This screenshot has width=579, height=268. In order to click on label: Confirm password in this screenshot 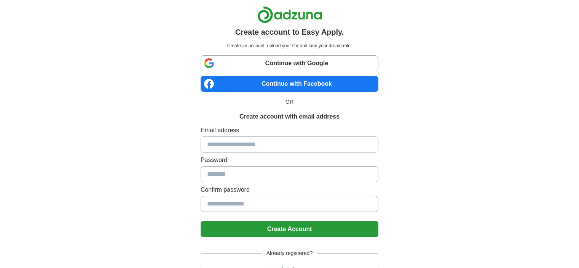, I will do `click(289, 190)`.